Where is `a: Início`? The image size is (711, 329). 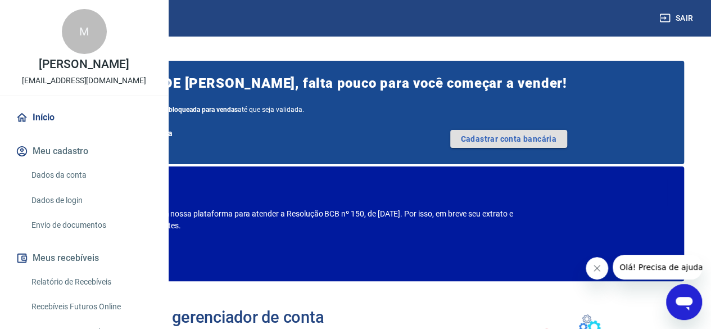
a: Início is located at coordinates (84, 117).